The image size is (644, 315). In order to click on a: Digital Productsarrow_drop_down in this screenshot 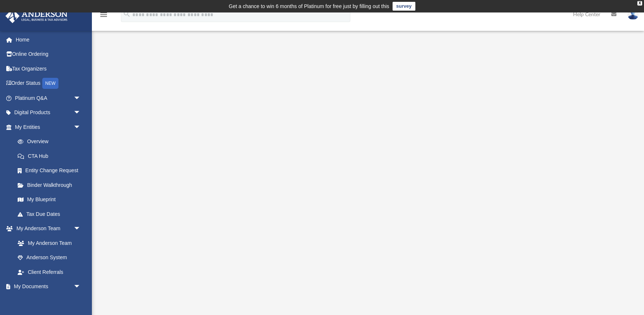, I will do `click(49, 113)`.